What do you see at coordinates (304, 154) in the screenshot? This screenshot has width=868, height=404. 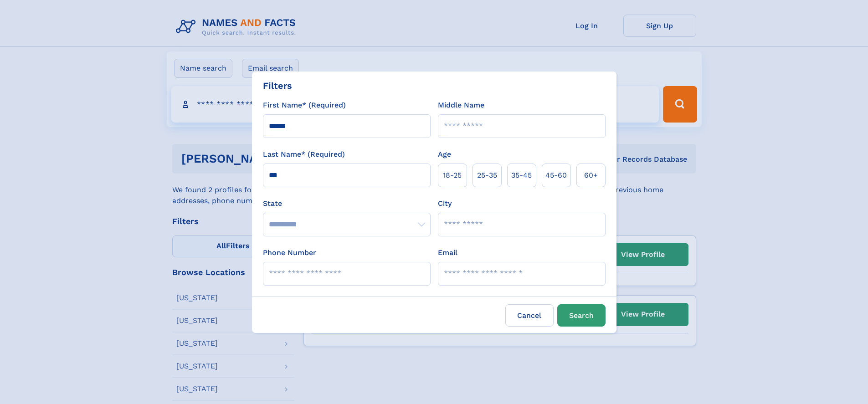 I see `label: Last Name* (Required)` at bounding box center [304, 154].